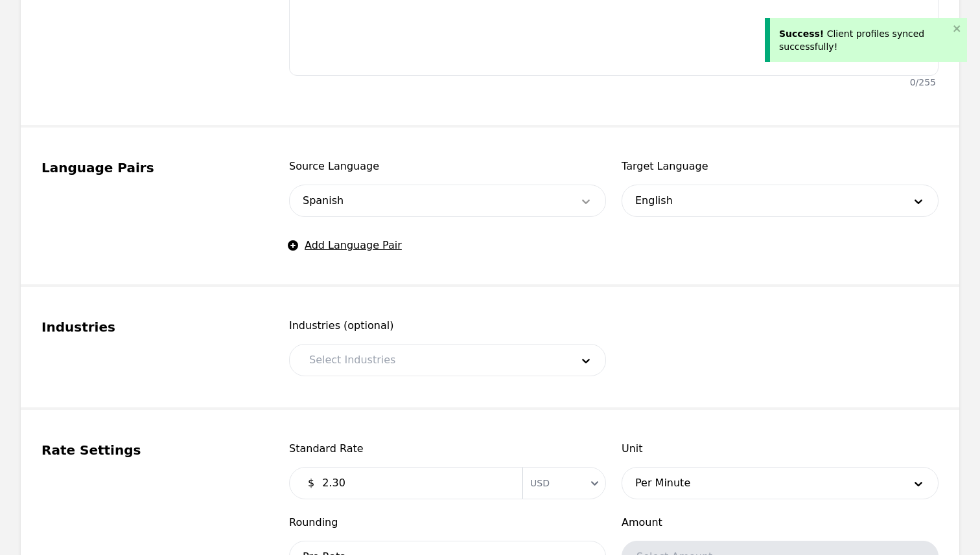  Describe the element at coordinates (779, 167) in the screenshot. I see `span: Target Language` at that location.